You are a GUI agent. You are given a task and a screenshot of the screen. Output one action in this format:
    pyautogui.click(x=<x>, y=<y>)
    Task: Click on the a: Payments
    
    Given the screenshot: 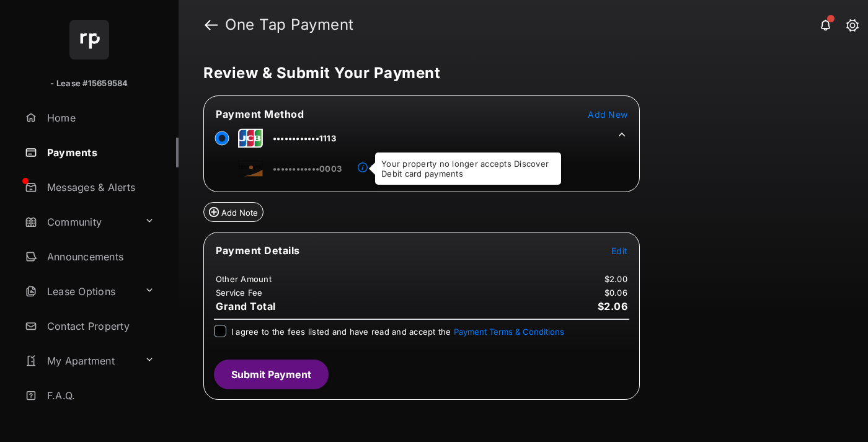 What is the action you would take?
    pyautogui.click(x=100, y=153)
    